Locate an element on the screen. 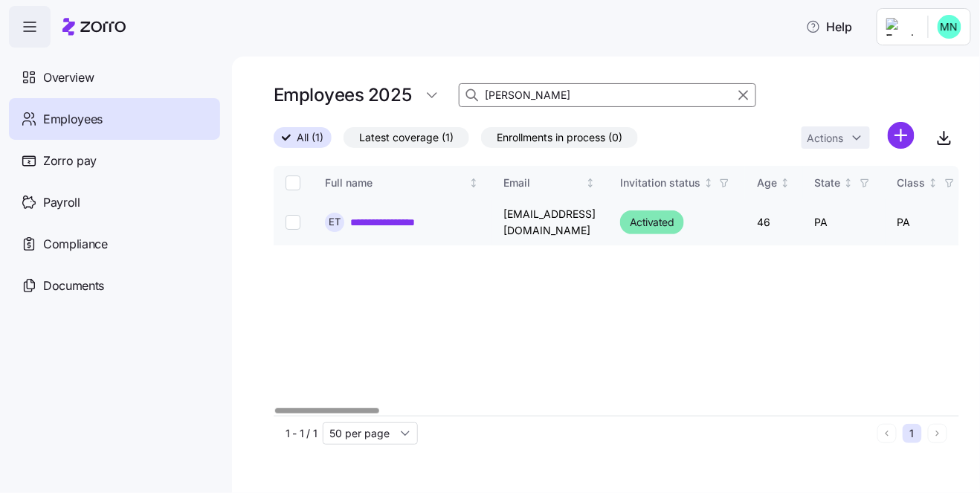 The image size is (980, 493). div: Class is located at coordinates (912, 183).